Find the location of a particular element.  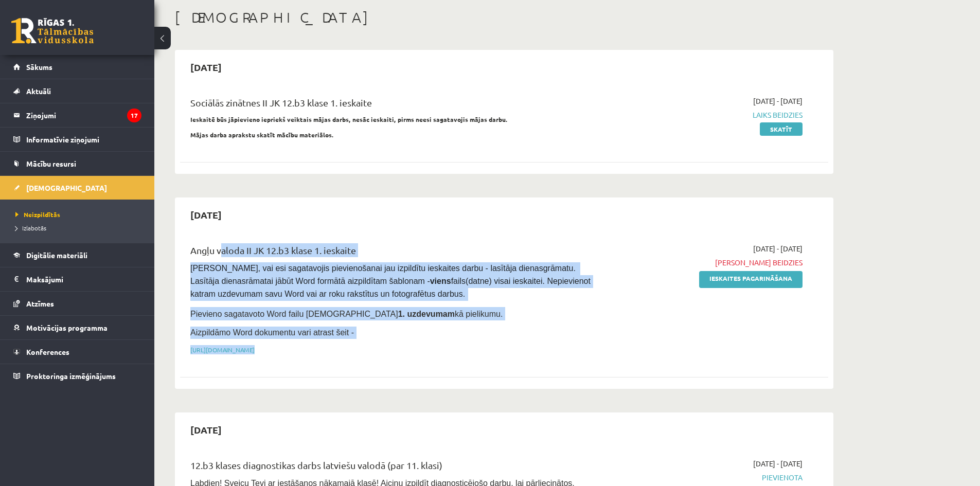

a: Mācību resursi is located at coordinates (77, 164).